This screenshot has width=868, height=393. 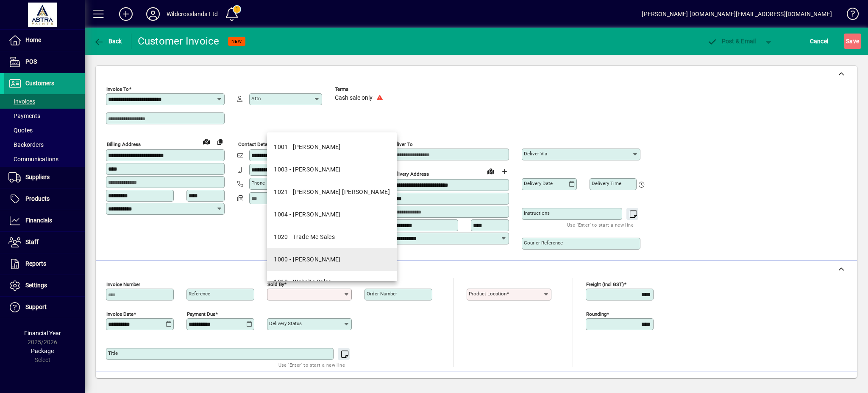 I want to click on span: ost & Email, so click(x=731, y=41).